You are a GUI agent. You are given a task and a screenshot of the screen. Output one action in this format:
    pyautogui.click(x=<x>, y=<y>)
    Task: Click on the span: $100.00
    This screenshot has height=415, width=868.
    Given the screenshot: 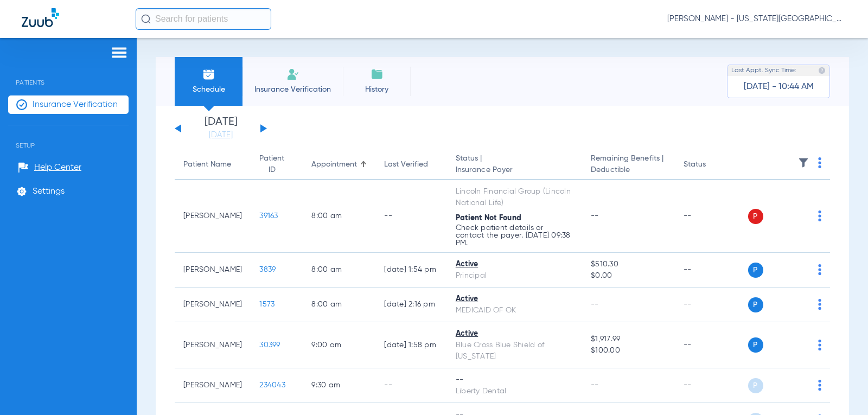 What is the action you would take?
    pyautogui.click(x=628, y=351)
    